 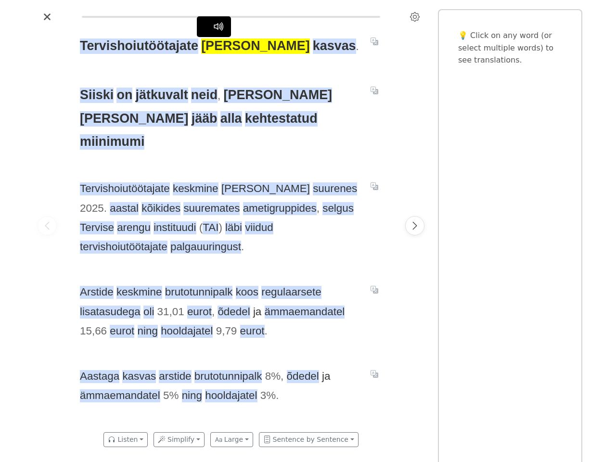 What do you see at coordinates (161, 208) in the screenshot?
I see `span: kõikides` at bounding box center [161, 208].